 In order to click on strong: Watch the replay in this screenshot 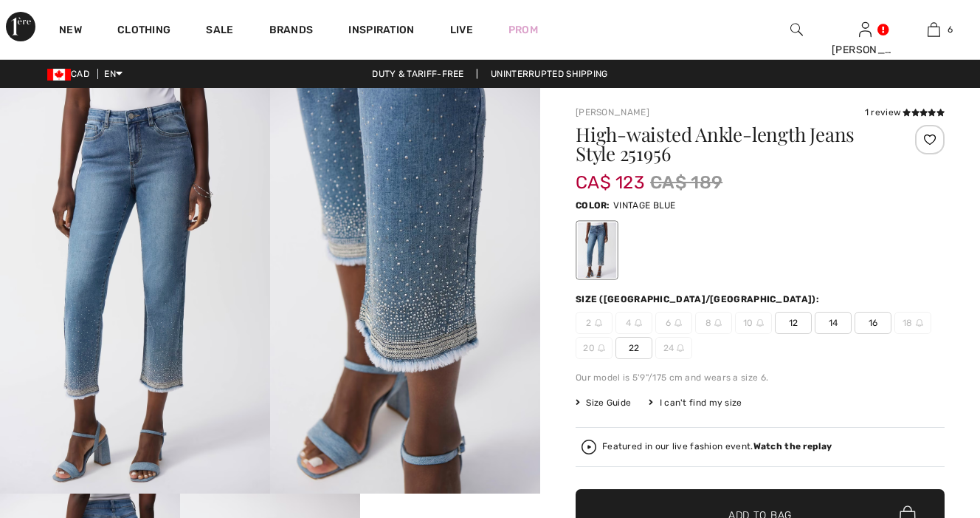, I will do `click(793, 446)`.